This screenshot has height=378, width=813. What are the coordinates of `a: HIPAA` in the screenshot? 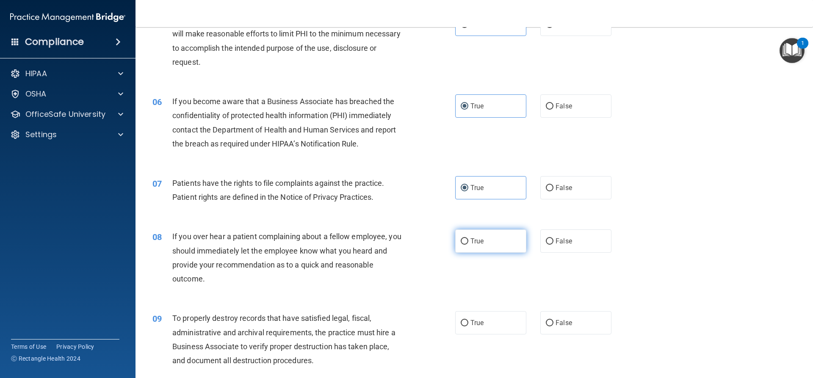 It's located at (66, 74).